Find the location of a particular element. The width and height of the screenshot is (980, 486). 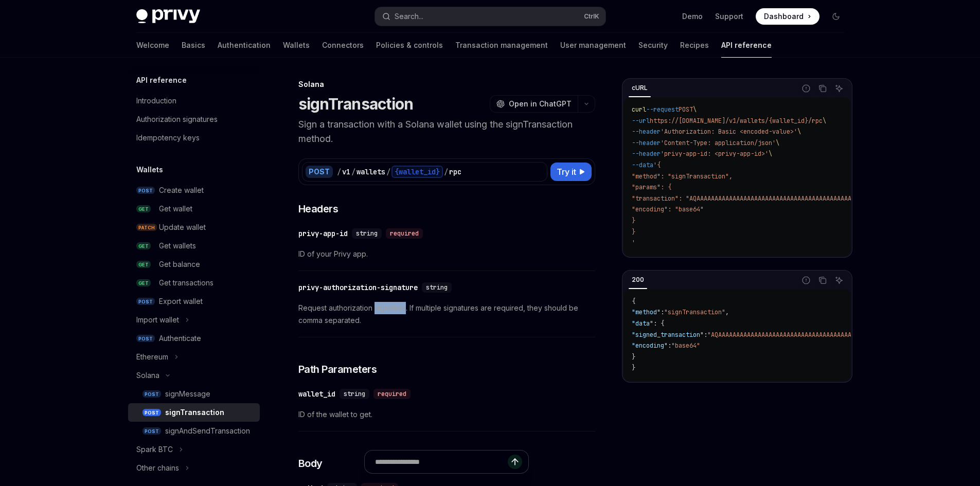

a: POSTExport wallet is located at coordinates (194, 302).